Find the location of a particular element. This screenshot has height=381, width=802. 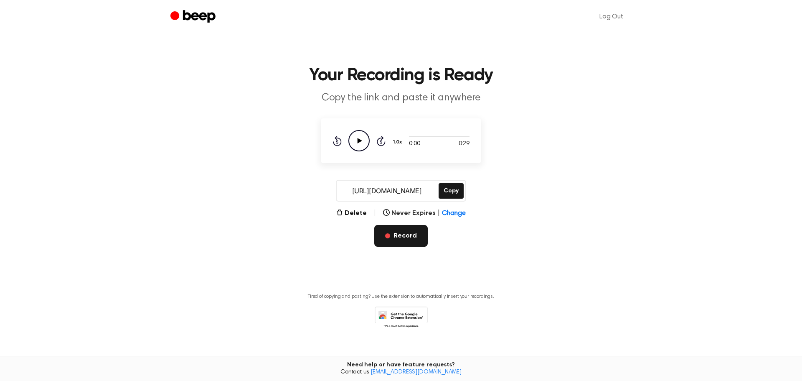

button: Copy is located at coordinates (451, 191).